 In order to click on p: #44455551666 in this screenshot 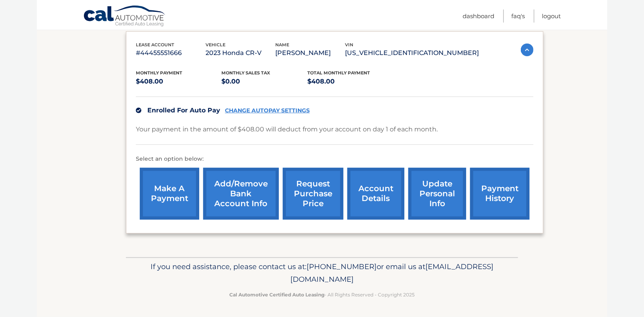, I will do `click(171, 53)`.